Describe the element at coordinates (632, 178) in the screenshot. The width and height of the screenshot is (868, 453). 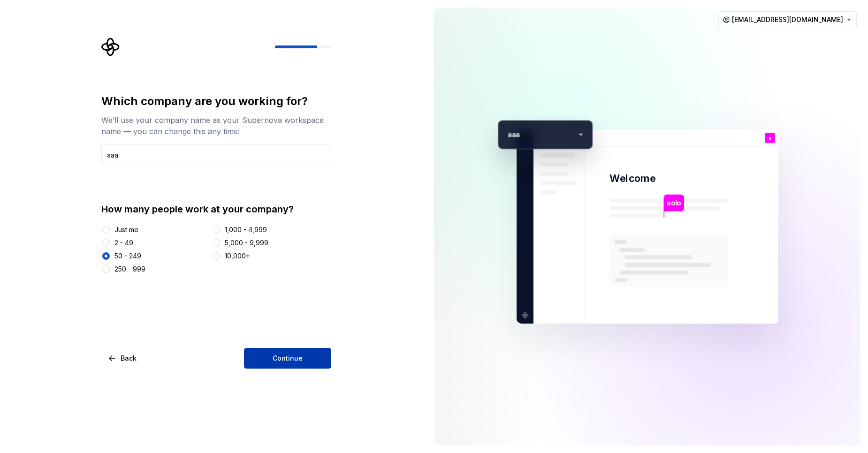
I see `p: Welcome` at that location.